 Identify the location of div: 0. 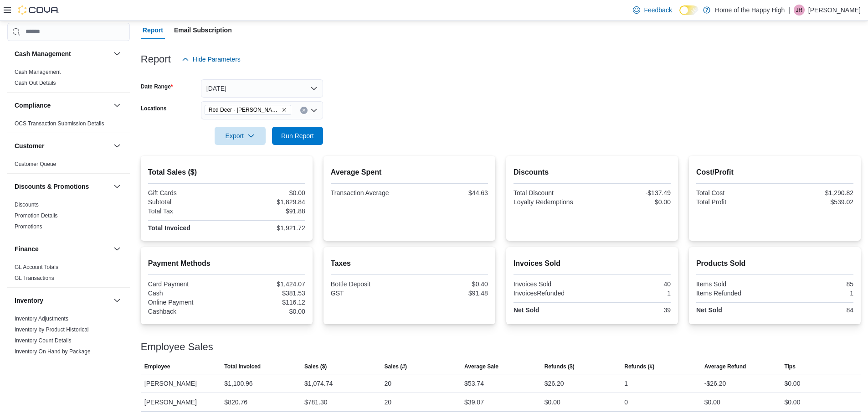
(626, 402).